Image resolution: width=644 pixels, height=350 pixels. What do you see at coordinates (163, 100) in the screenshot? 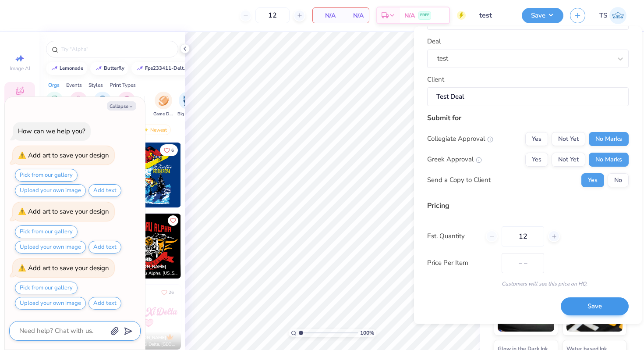
I see `img: Game Day Image` at bounding box center [163, 100].